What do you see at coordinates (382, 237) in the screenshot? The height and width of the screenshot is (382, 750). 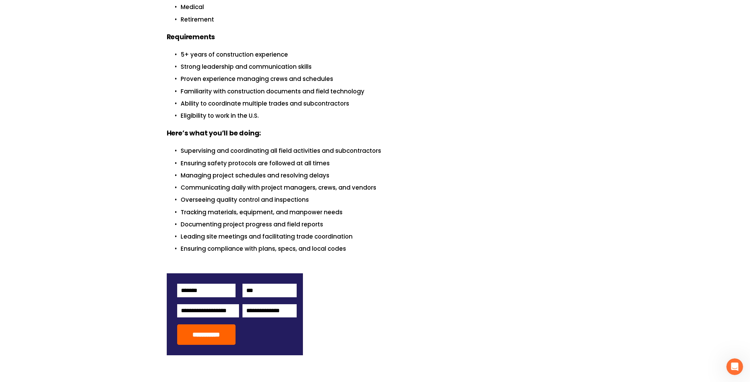 I see `p: Leading site meetings and facilitating trade coordination` at bounding box center [382, 237].